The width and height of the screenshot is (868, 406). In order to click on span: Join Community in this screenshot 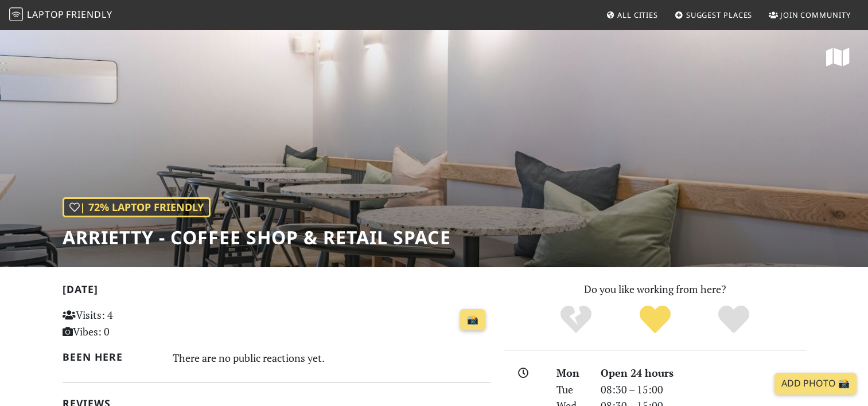, I will do `click(815, 15)`.